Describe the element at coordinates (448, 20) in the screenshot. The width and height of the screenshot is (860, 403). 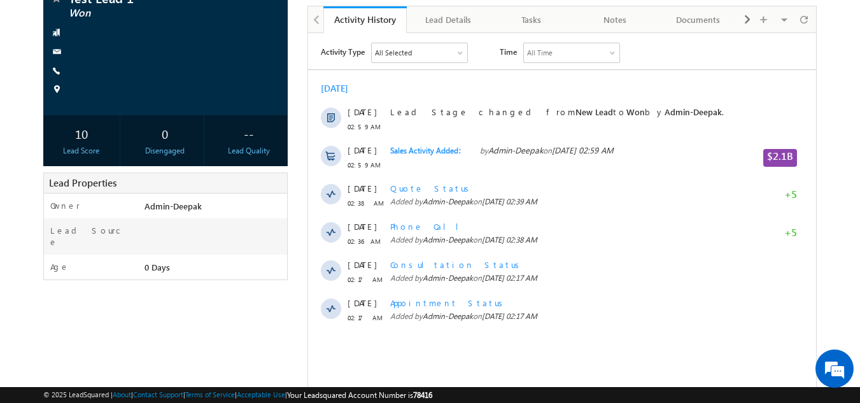
I see `a: Lead Details` at that location.